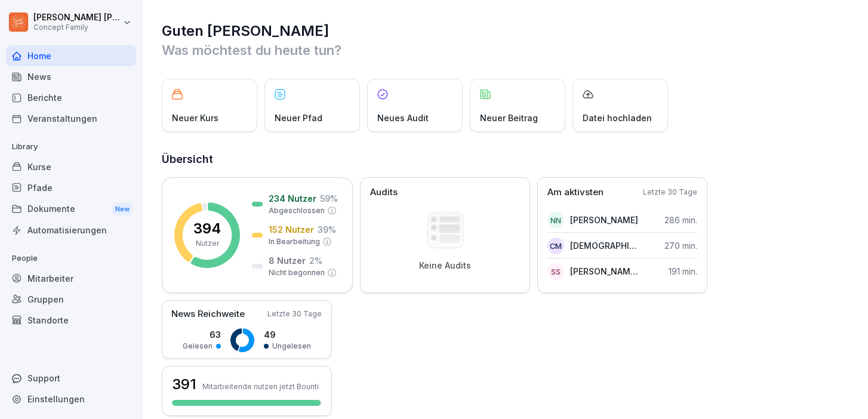  Describe the element at coordinates (71, 278) in the screenshot. I see `a: Mitarbeiter` at that location.